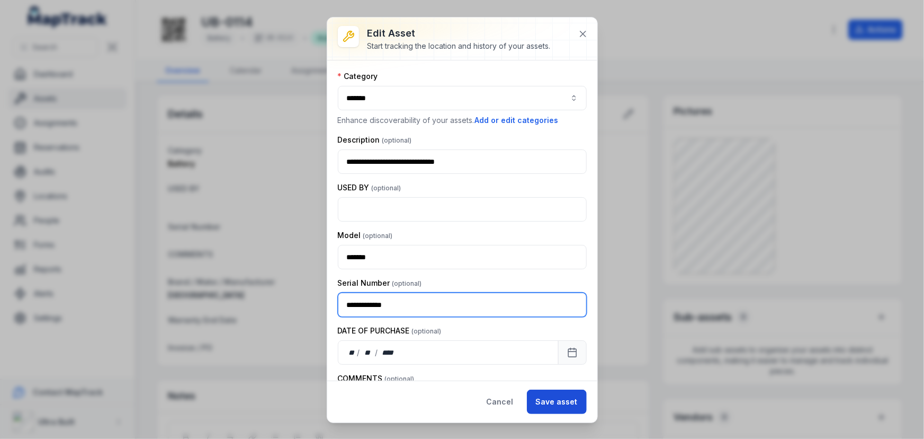 The height and width of the screenshot is (439, 924). Describe the element at coordinates (462, 120) in the screenshot. I see `p: Enhance discoverability of your assets.` at that location.